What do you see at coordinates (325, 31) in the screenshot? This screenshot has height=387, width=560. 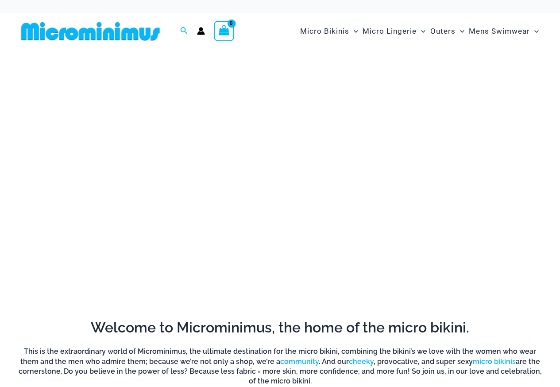 I see `span: Micro Bikinis` at bounding box center [325, 31].